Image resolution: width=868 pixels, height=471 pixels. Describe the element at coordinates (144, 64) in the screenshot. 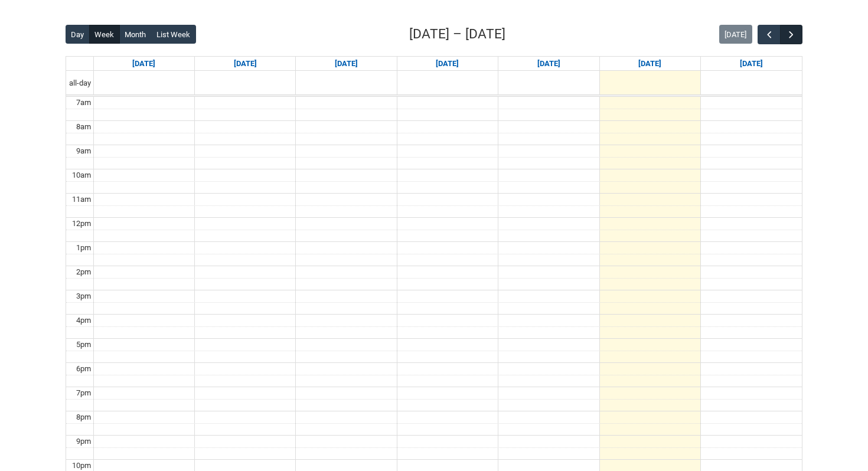

I see `a: Go to August 31, 2025` at that location.